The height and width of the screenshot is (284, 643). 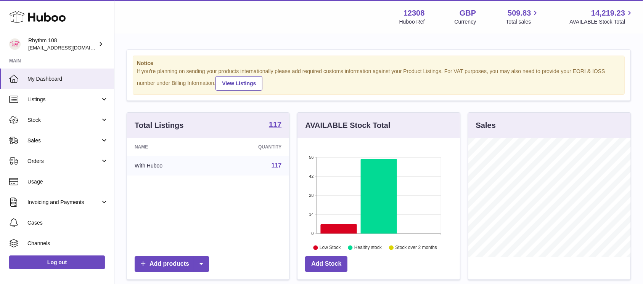 What do you see at coordinates (330, 248) in the screenshot?
I see `text: Low Stock` at bounding box center [330, 248].